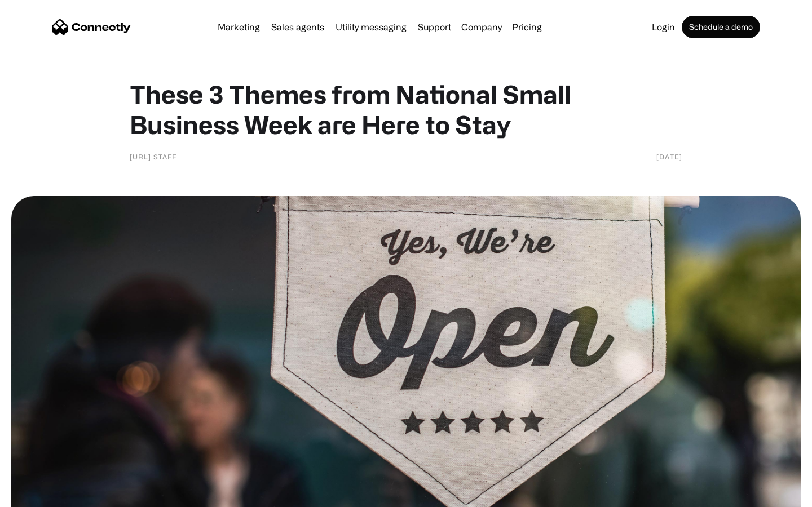 This screenshot has height=507, width=812. I want to click on a: Utility messaging, so click(371, 27).